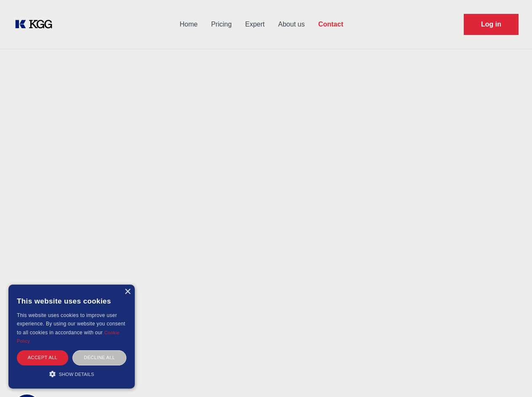 The height and width of the screenshot is (397, 532). Describe the element at coordinates (221, 25) in the screenshot. I see `a: Pricing` at that location.